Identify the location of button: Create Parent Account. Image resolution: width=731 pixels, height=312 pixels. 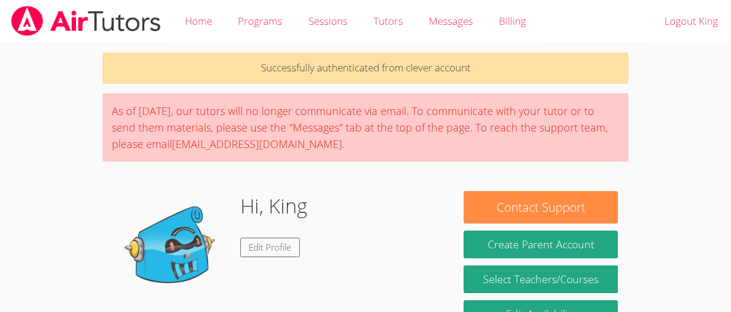
(541, 244).